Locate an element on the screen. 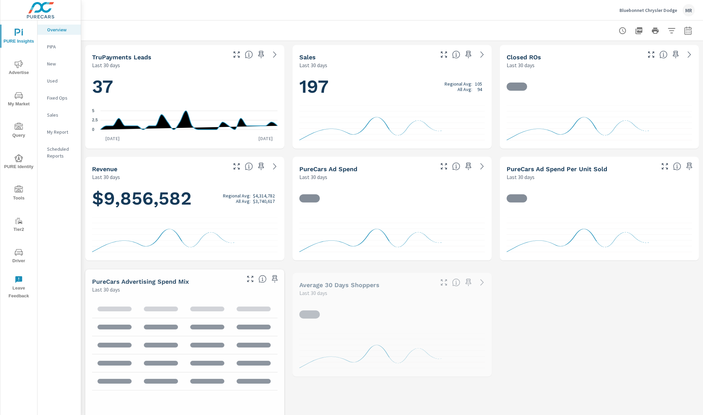 This screenshot has height=415, width=703. text: 2.5 is located at coordinates (95, 120).